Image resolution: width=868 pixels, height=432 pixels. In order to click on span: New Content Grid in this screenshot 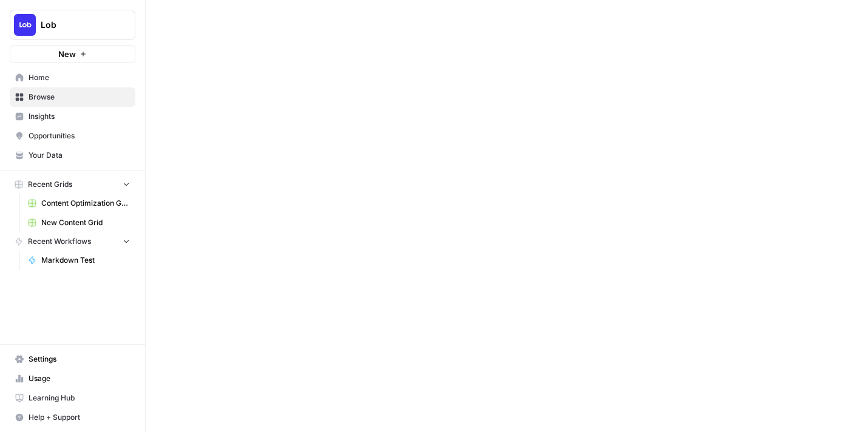, I will do `click(86, 222)`.